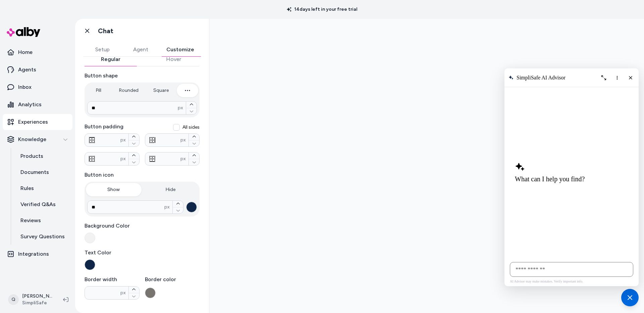 This screenshot has height=313, width=644. What do you see at coordinates (171, 190) in the screenshot?
I see `button: Hide` at bounding box center [171, 190].